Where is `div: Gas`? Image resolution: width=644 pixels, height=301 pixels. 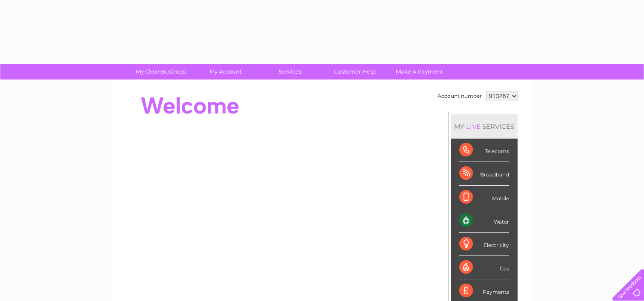 div: Gas is located at coordinates (484, 268).